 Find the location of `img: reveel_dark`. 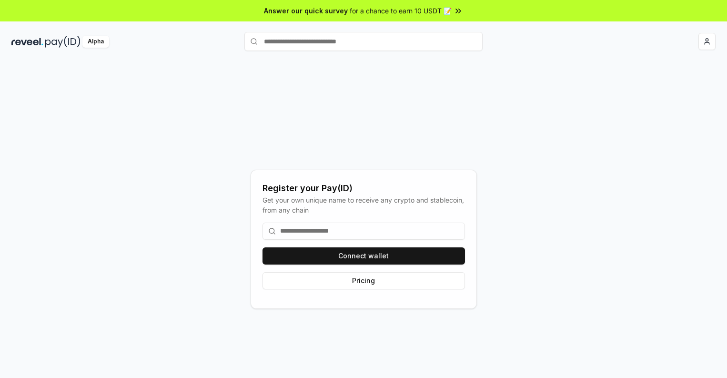

img: reveel_dark is located at coordinates (27, 41).